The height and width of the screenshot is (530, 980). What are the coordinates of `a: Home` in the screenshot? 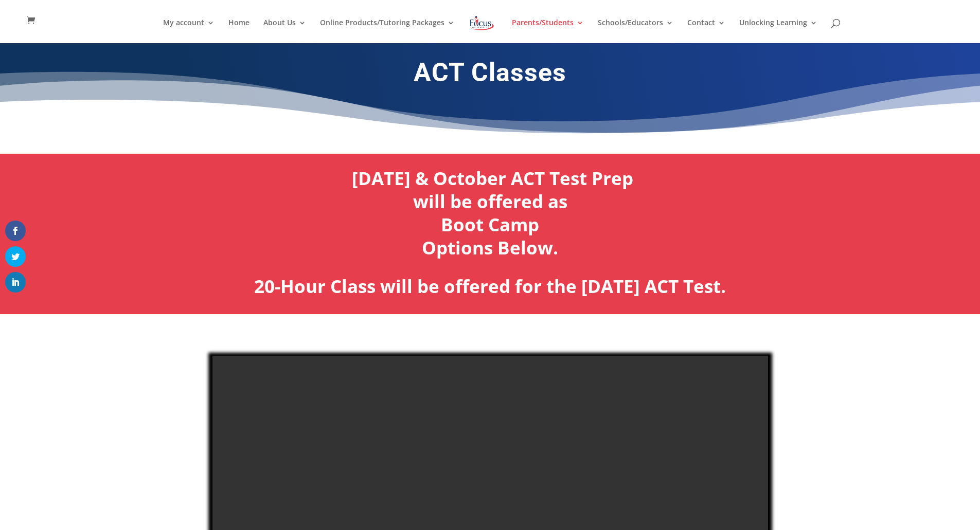 It's located at (239, 31).